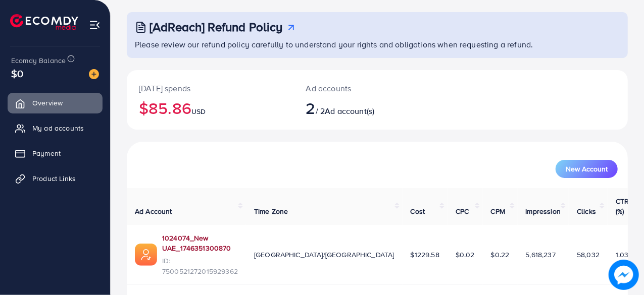  What do you see at coordinates (200, 243) in the screenshot?
I see `a: 1024074_New UAE_1746351300870` at bounding box center [200, 243].